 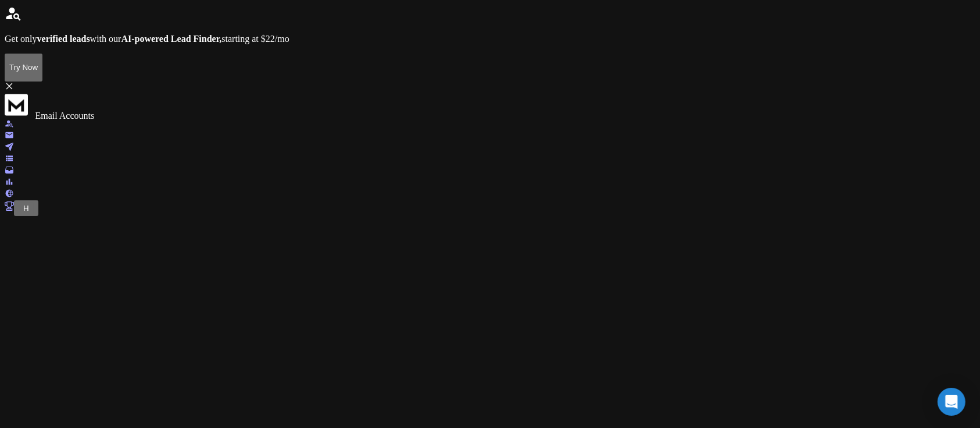 I want to click on img: logo, so click(x=16, y=105).